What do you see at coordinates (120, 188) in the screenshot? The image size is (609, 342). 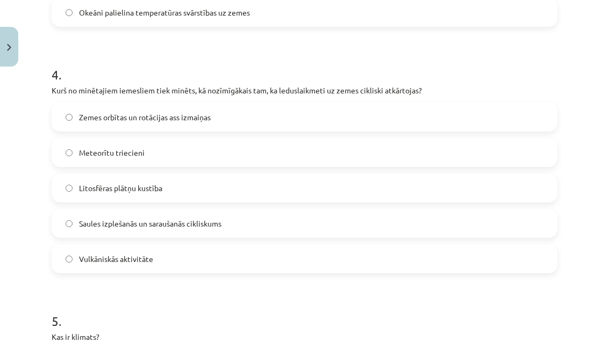 I see `span: Litosfēras plātņu kustība` at bounding box center [120, 188].